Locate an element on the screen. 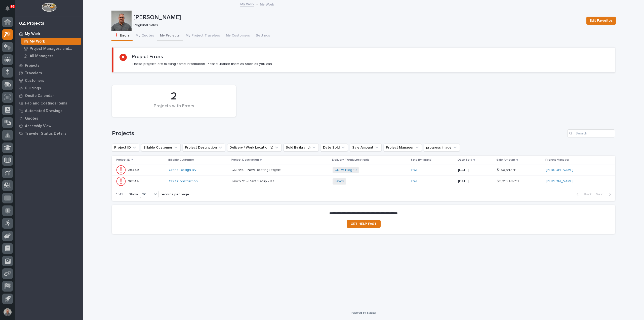 This screenshot has height=320, width=644. button: My Customers is located at coordinates (238, 36).